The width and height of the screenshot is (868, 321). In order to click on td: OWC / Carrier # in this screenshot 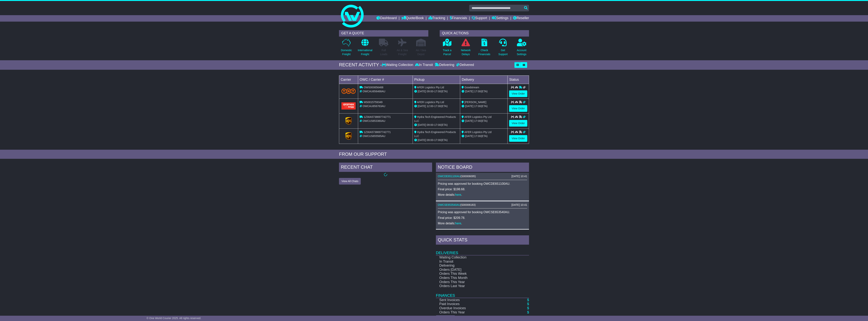, I will do `click(385, 80)`.